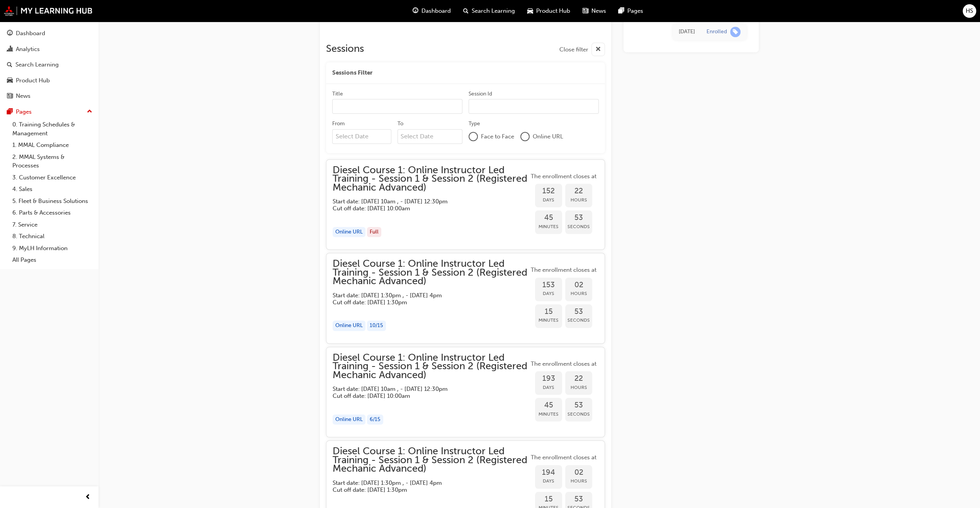  Describe the element at coordinates (599, 11) in the screenshot. I see `span: News` at that location.